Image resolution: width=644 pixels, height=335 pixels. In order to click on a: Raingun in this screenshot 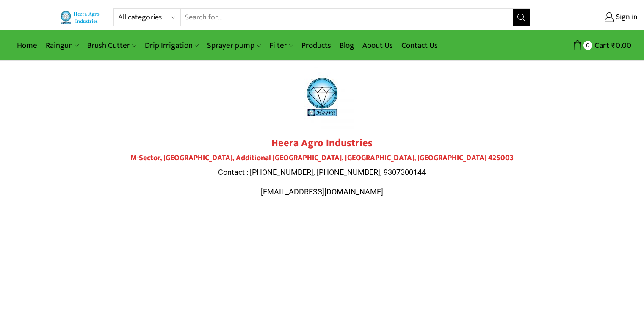, I will do `click(62, 46)`.